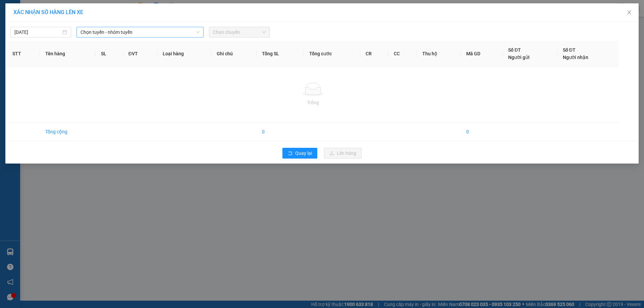 The height and width of the screenshot is (308, 644). Describe the element at coordinates (140, 54) in the screenshot. I see `th: ĐVT` at that location.